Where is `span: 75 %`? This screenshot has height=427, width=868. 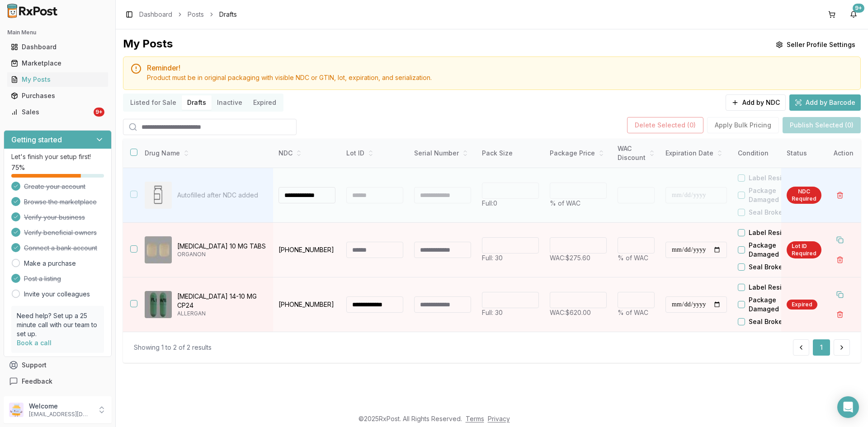 span: 75 % is located at coordinates (18, 168).